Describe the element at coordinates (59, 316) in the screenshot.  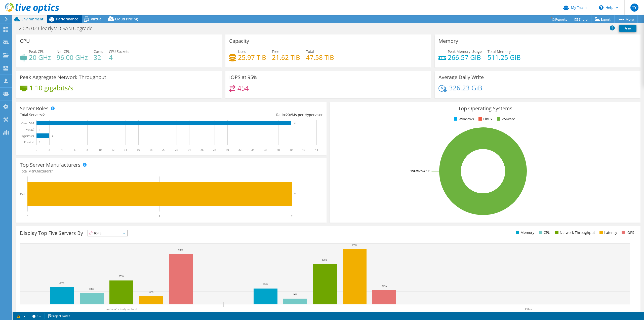
I see `a: Project Notes` at that location.